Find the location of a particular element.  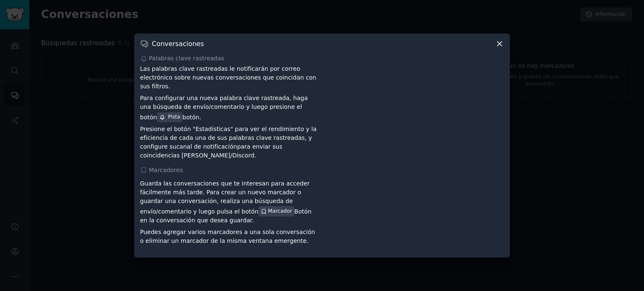

font: Presione el botón "Estadísticas" para ver el rendimiento y la eficiencia de cada una de sus palab... is located at coordinates (228, 138).